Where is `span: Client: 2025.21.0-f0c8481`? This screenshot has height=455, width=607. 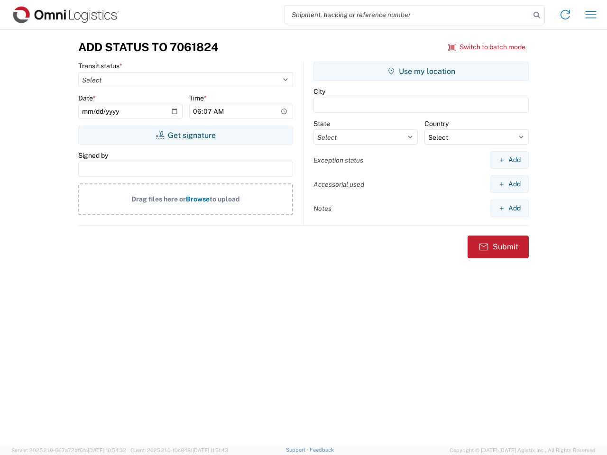 span: Client: 2025.21.0-f0c8481 is located at coordinates (179, 450).